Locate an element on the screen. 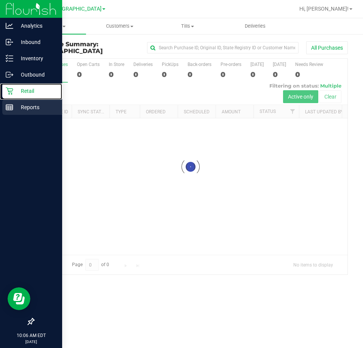 Image resolution: width=363 pixels, height=348 pixels. span: Tills is located at coordinates (187, 26).